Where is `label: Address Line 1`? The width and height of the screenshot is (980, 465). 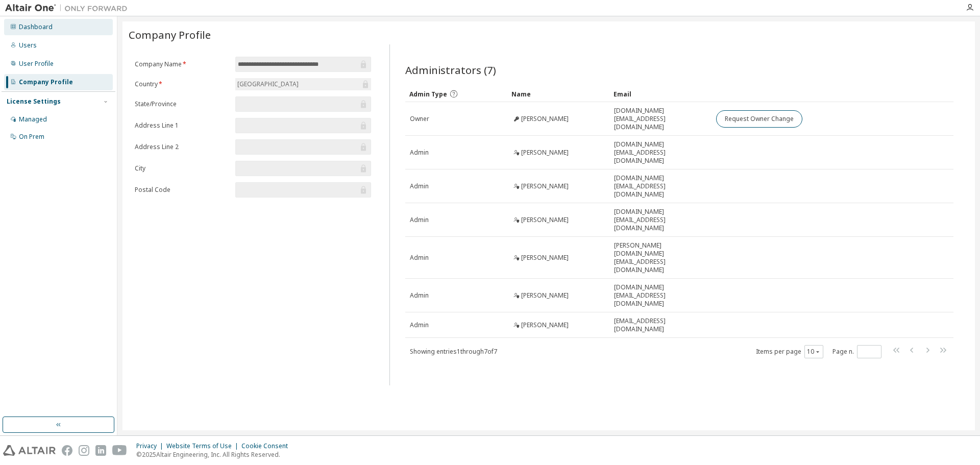
label: Address Line 1 is located at coordinates (181, 125).